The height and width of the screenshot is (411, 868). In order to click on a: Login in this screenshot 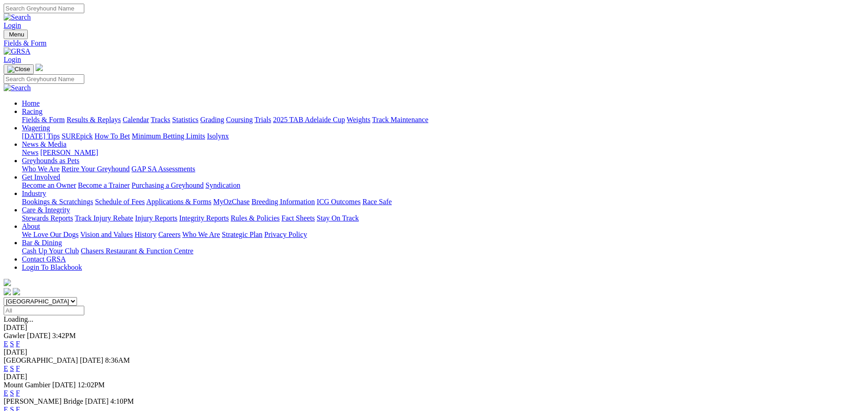, I will do `click(13, 25)`.